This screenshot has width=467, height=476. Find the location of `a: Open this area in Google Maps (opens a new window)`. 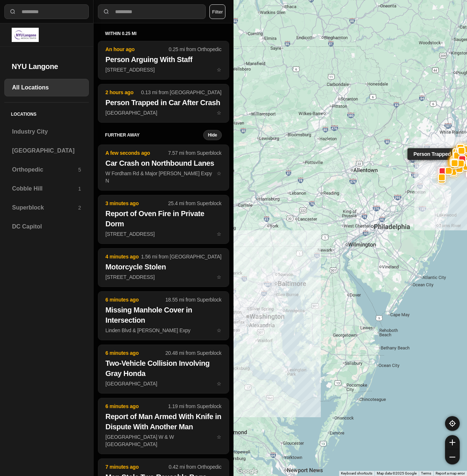

a: Open this area in Google Maps (opens a new window) is located at coordinates (247, 471).